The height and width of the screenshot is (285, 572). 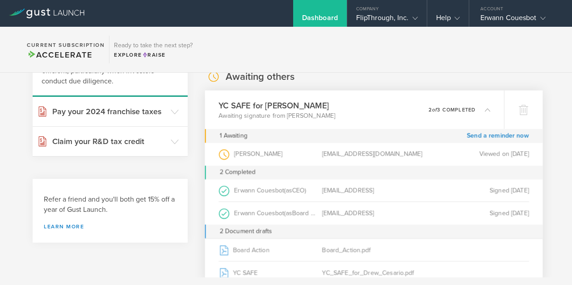 I want to click on span: CEO, so click(x=298, y=190).